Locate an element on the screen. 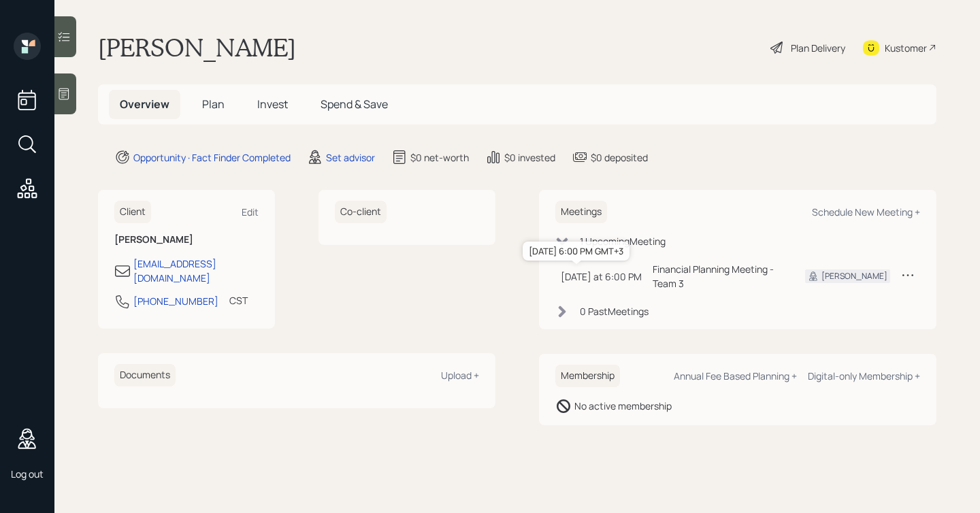 This screenshot has width=980, height=513. div: $0 deposited is located at coordinates (619, 157).